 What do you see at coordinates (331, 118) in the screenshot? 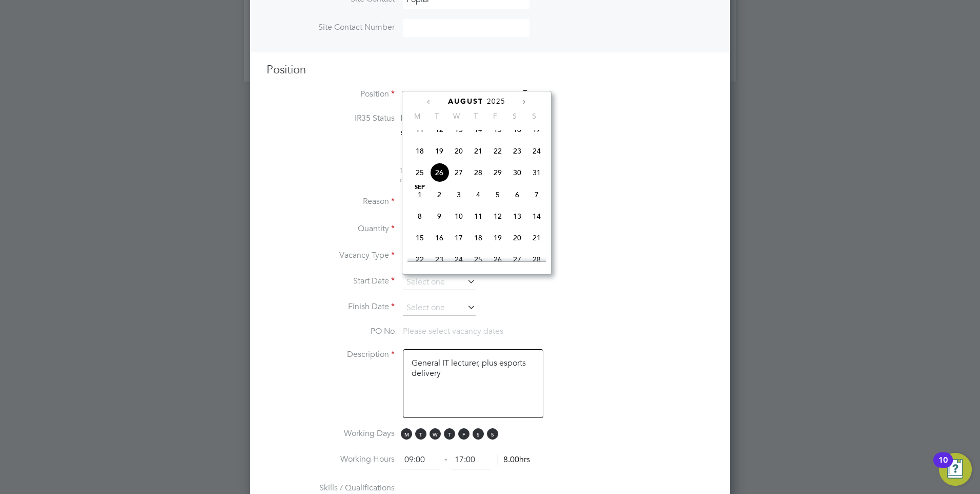
I see `label: IR35 Status` at bounding box center [331, 118].